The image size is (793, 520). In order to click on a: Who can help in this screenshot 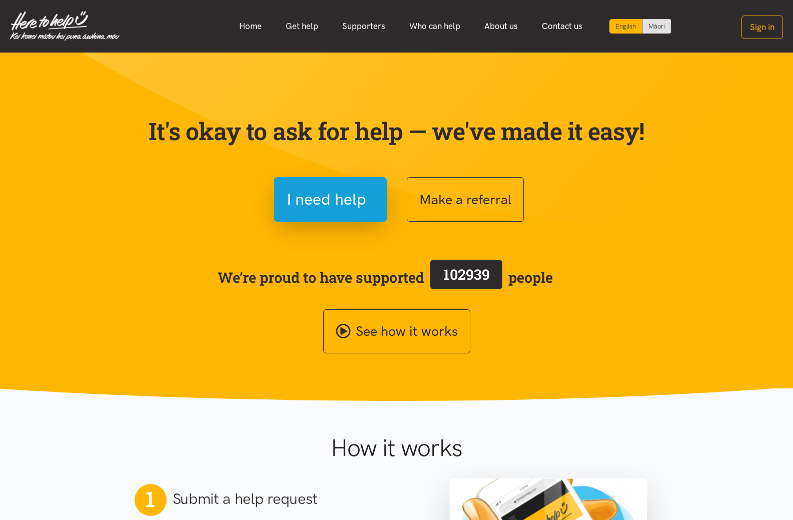, I will do `click(435, 26)`.